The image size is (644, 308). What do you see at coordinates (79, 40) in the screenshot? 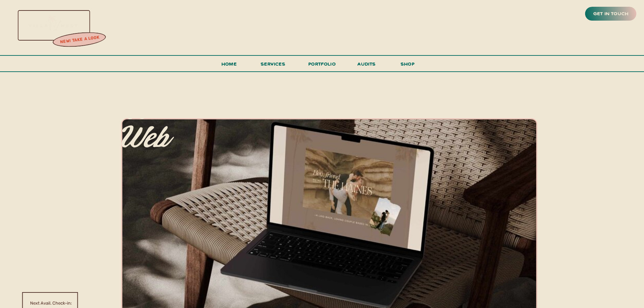
I see `h3: new! take a look` at bounding box center [79, 40].